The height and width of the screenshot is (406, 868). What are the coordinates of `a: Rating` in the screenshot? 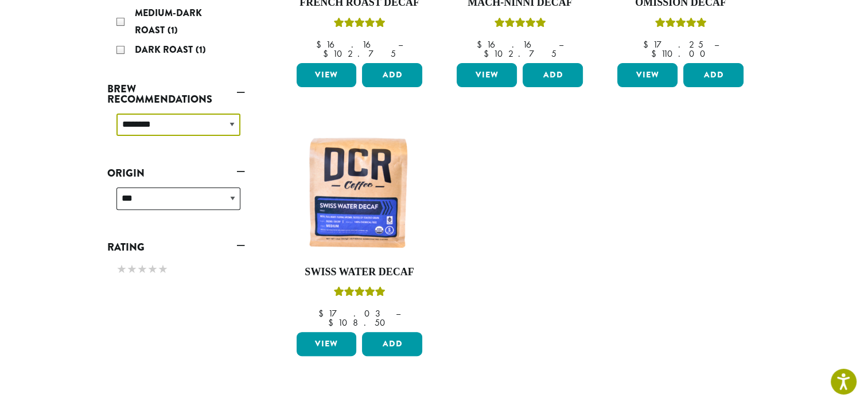 It's located at (176, 248).